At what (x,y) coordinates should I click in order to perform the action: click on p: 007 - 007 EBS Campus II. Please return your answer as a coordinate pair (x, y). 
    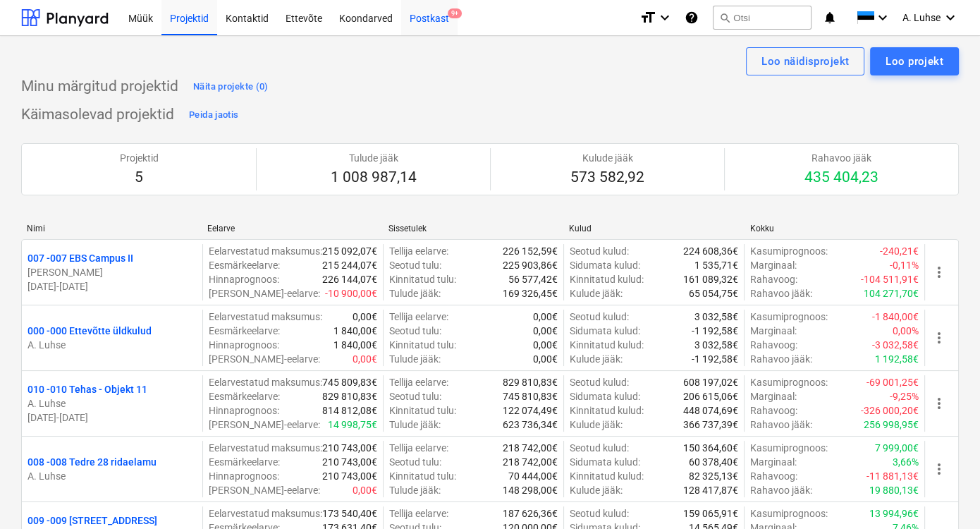
    Looking at the image, I should click on (80, 258).